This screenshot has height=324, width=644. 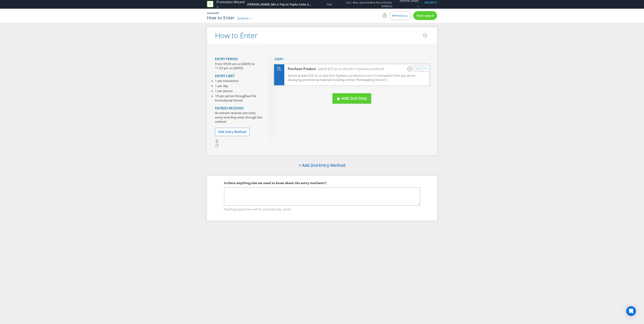 What do you see at coordinates (300, 69) in the screenshot?
I see `div: Purchase Product` at bounding box center [300, 69].